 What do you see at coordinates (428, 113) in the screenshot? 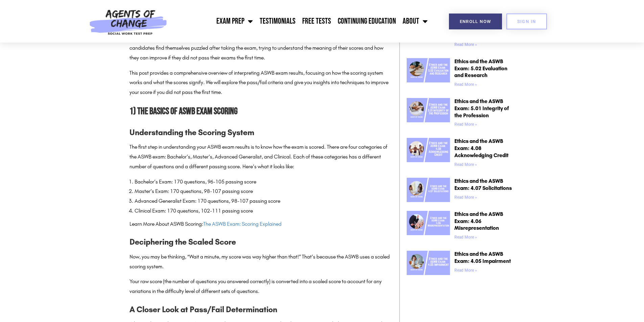
I see `a: Ethics and the ASWB Exam 5.01 Integrity of the Profession` at bounding box center [428, 113].